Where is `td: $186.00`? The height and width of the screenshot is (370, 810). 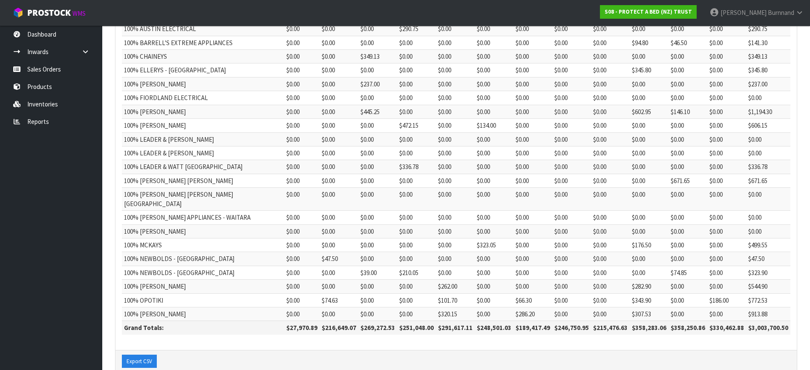
td: $186.00 is located at coordinates (727, 301).